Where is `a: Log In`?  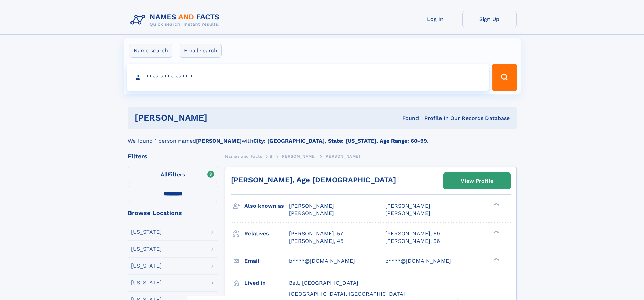
a: Log In is located at coordinates (436, 19).